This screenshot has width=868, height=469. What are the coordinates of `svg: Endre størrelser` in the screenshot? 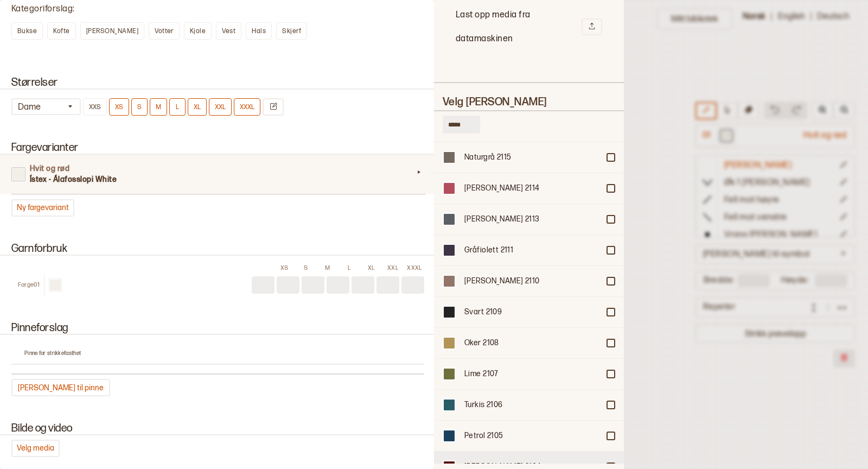 It's located at (273, 106).